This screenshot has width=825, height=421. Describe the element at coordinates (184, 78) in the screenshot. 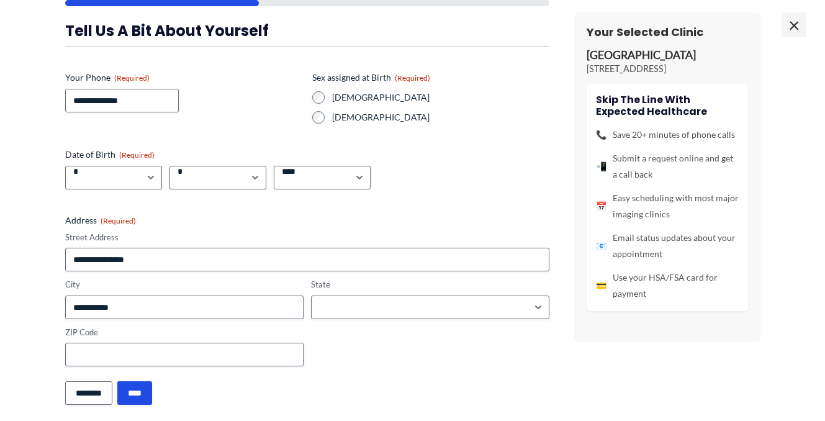

I see `label: Your Phone` at that location.